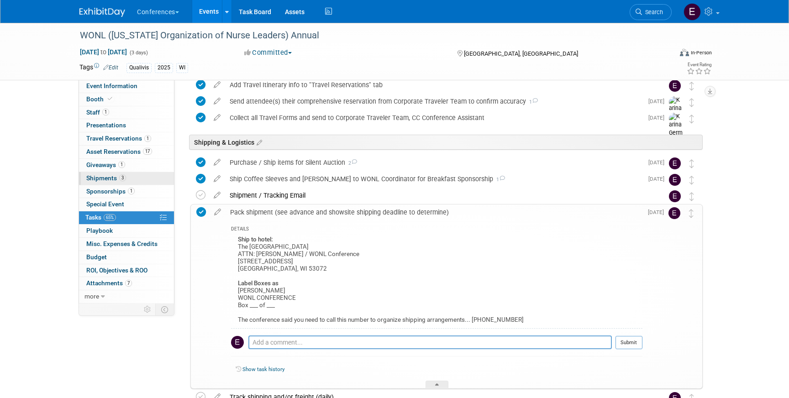 The width and height of the screenshot is (789, 398). What do you see at coordinates (126, 165) in the screenshot?
I see `a: Giveaways1` at bounding box center [126, 165].